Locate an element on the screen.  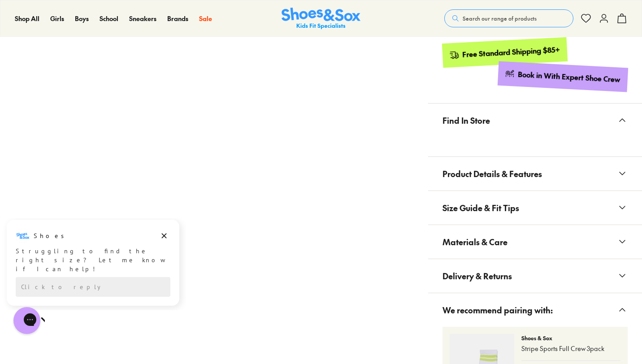
div: Free Standard Shipping $85+ is located at coordinates (511, 51).